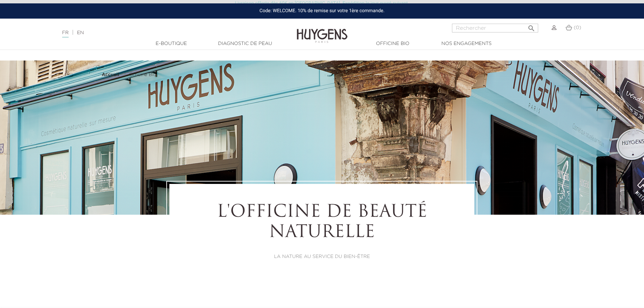 The height and width of the screenshot is (308, 644). Describe the element at coordinates (467, 44) in the screenshot. I see `a: Nos engagements` at that location.